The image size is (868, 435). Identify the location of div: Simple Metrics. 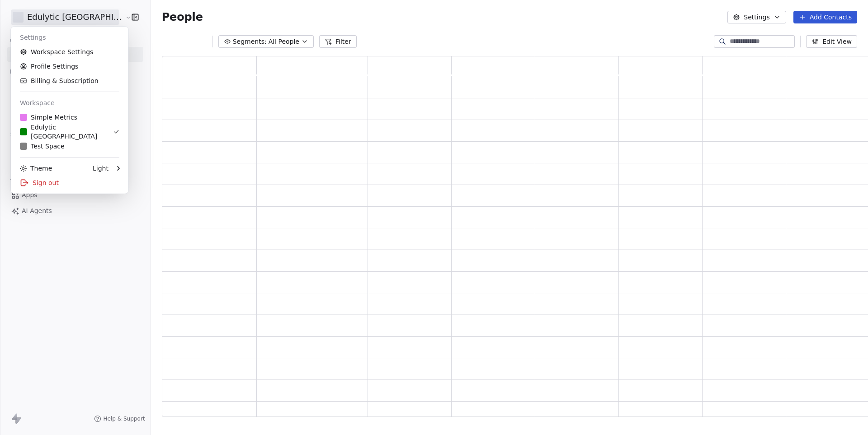
(49, 118).